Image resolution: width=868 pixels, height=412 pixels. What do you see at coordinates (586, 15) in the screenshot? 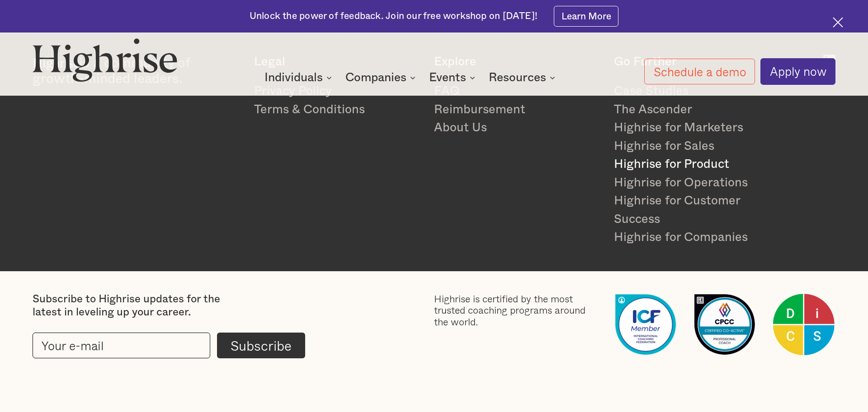
I see `a: Learn More` at bounding box center [586, 15].